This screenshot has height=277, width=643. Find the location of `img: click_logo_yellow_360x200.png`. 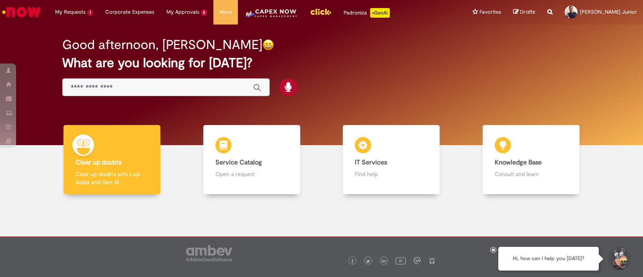

img: click_logo_yellow_360x200.png is located at coordinates (321, 12).